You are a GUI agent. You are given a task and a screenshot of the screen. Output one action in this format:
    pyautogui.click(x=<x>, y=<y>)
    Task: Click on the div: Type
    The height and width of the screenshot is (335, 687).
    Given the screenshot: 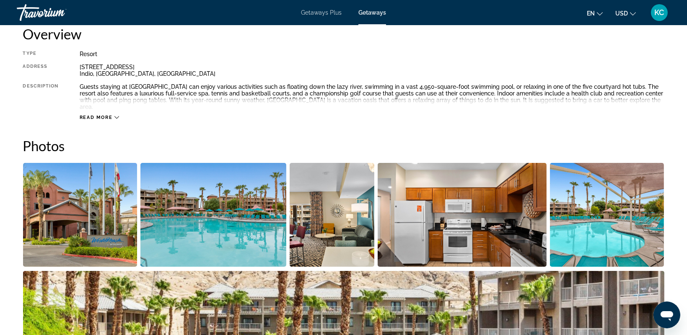 What is the action you would take?
    pyautogui.click(x=41, y=54)
    